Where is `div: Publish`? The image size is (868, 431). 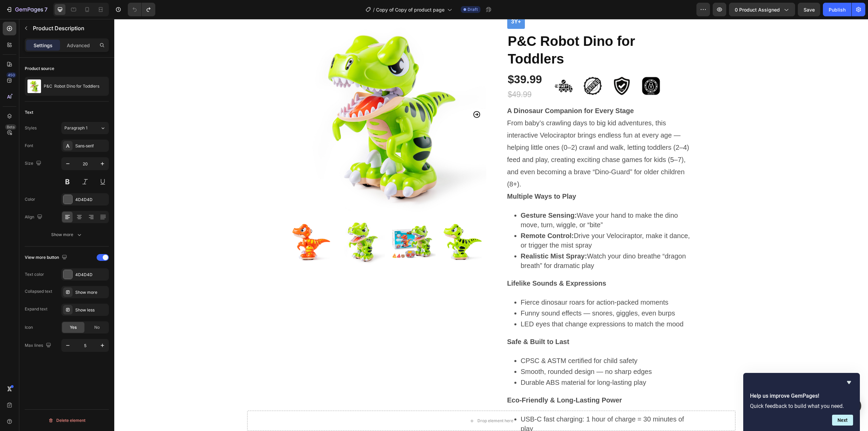 div: Publish is located at coordinates (838, 10).